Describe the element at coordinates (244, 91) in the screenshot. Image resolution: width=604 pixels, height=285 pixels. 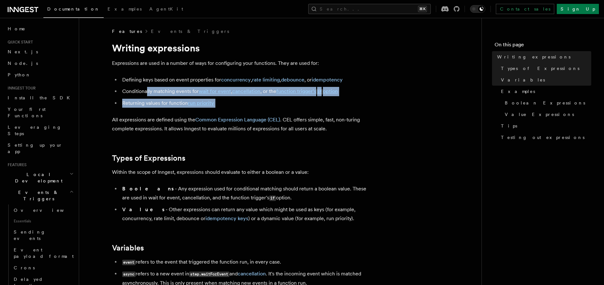
I see `li: Conditionally matching events for , , or the` at that location.